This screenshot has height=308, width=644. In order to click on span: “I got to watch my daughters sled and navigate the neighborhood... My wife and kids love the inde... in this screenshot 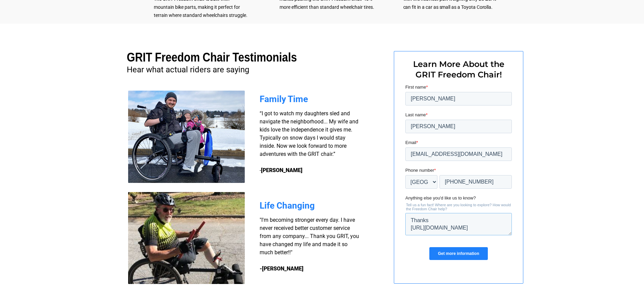, I will do `click(309, 142)`.